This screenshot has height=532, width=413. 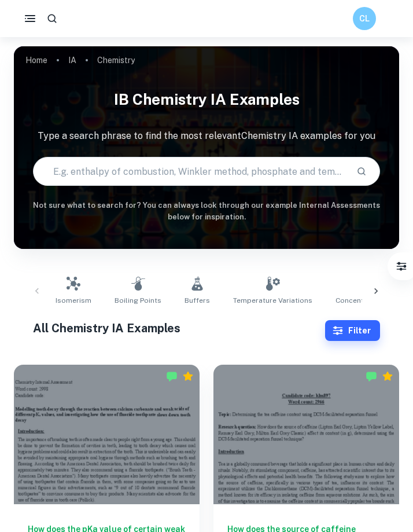 What do you see at coordinates (198, 300) in the screenshot?
I see `span: Buffers` at bounding box center [198, 300].